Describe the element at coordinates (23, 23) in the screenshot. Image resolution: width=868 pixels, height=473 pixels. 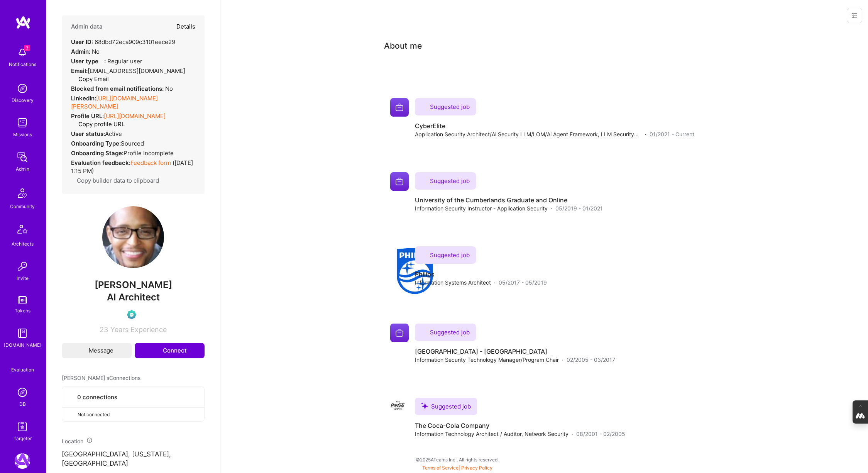
I see `img: logo` at that location.